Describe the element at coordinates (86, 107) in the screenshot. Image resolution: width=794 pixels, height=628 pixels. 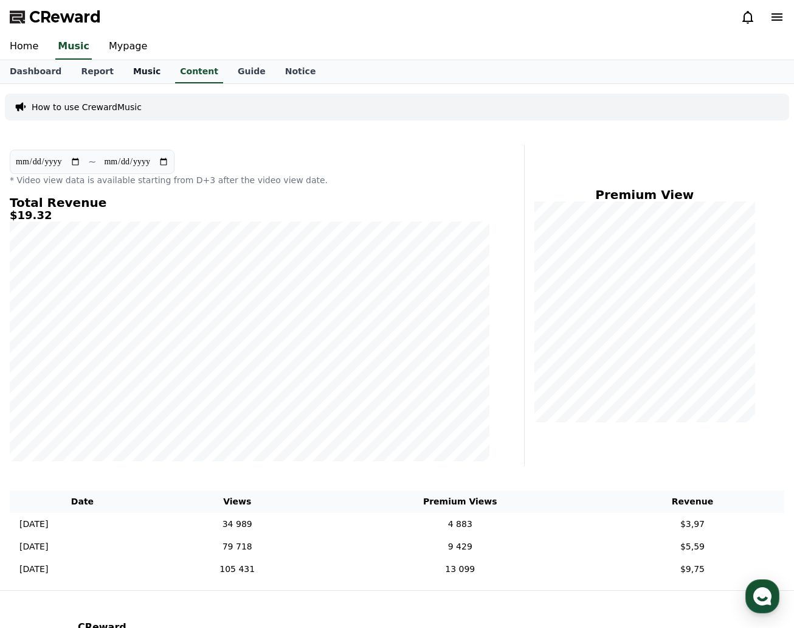
I see `p: How to use CrewardMusic` at that location.